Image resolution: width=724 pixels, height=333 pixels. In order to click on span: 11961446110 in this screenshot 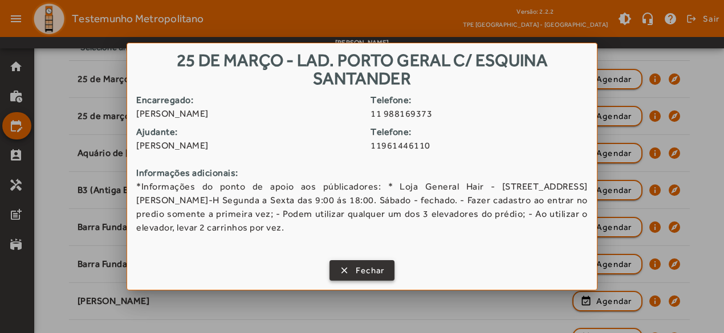, I will do `click(483, 146)`.